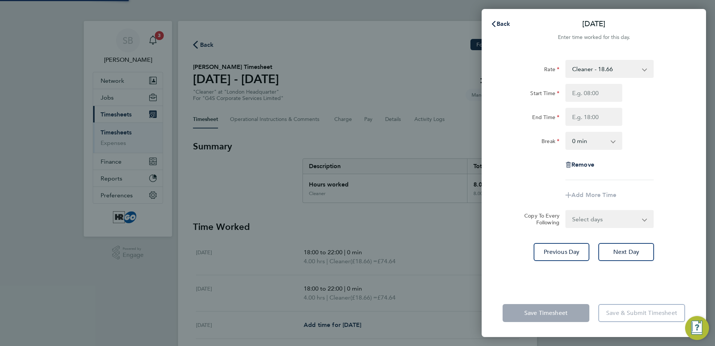 This screenshot has height=346, width=715. What do you see at coordinates (546, 118) in the screenshot?
I see `label: End Time` at bounding box center [546, 118].